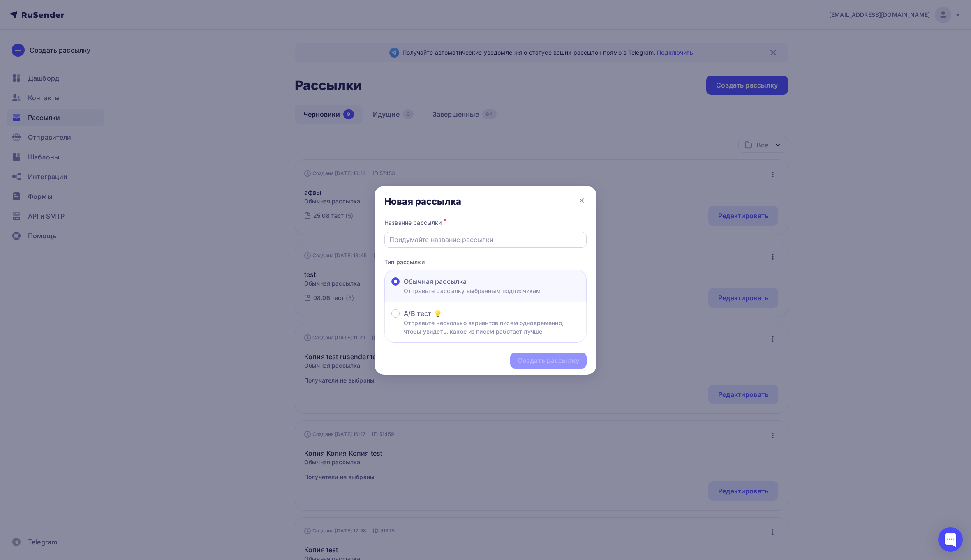  Describe the element at coordinates (435, 281) in the screenshot. I see `span: Обычная рассылка` at that location.